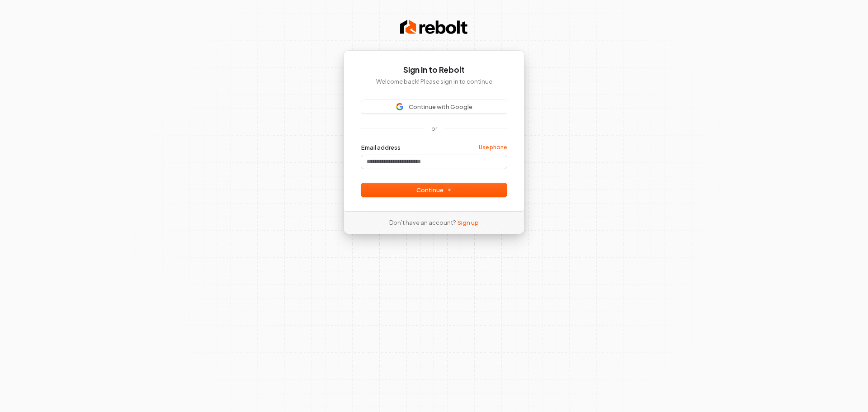  I want to click on img: Sign in with Google, so click(400, 107).